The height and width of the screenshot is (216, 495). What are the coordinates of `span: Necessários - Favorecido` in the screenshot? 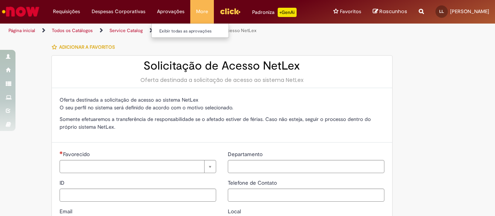 It's located at (77, 154).